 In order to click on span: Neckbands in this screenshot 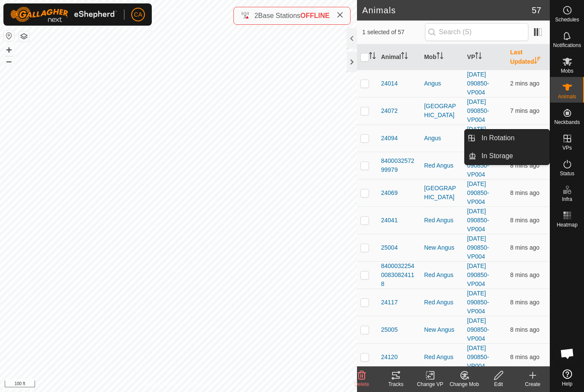, I will do `click(566, 122)`.